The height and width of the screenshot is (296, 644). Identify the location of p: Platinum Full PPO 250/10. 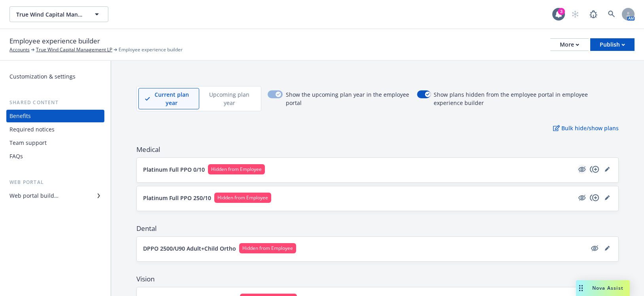
(177, 198).